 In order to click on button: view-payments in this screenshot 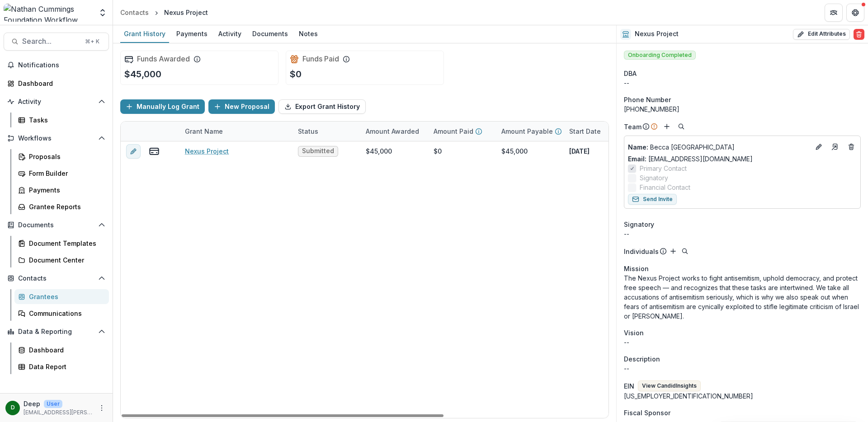, I will do `click(154, 152)`.